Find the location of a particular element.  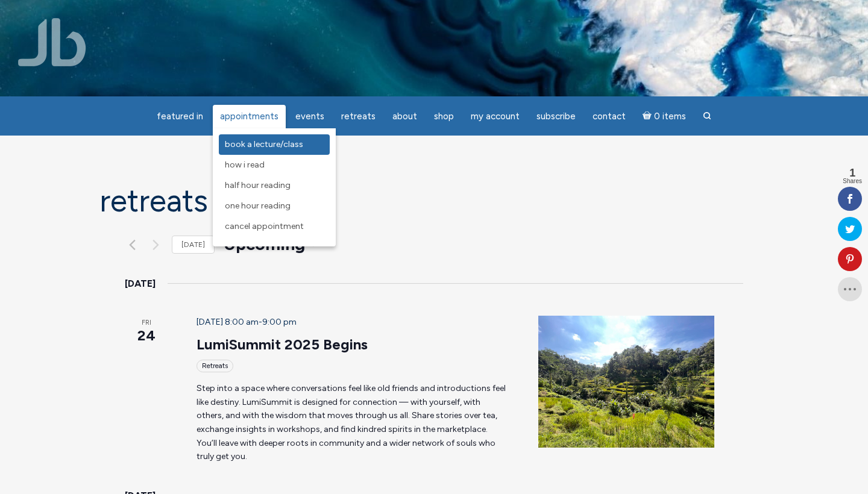

a: Appointments is located at coordinates (249, 116).